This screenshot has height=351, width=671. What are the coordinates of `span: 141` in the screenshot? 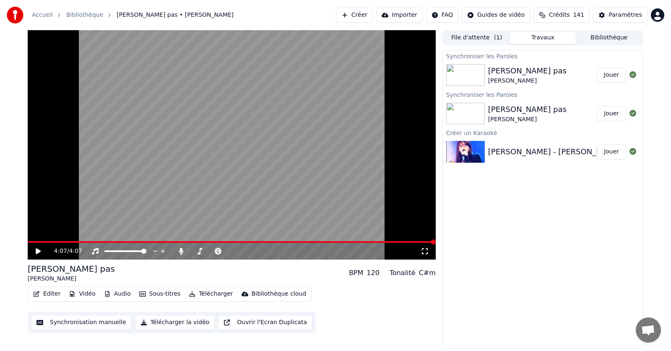 It's located at (578, 15).